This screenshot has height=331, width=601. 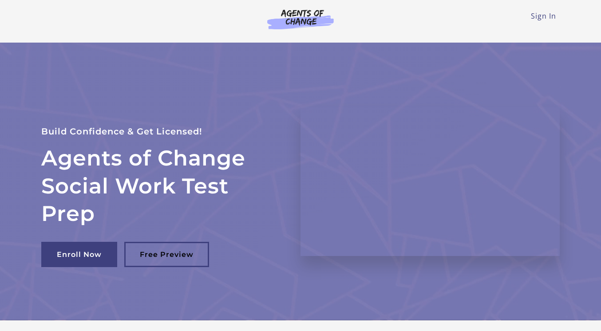 What do you see at coordinates (543, 16) in the screenshot?
I see `a: Sign In` at bounding box center [543, 16].